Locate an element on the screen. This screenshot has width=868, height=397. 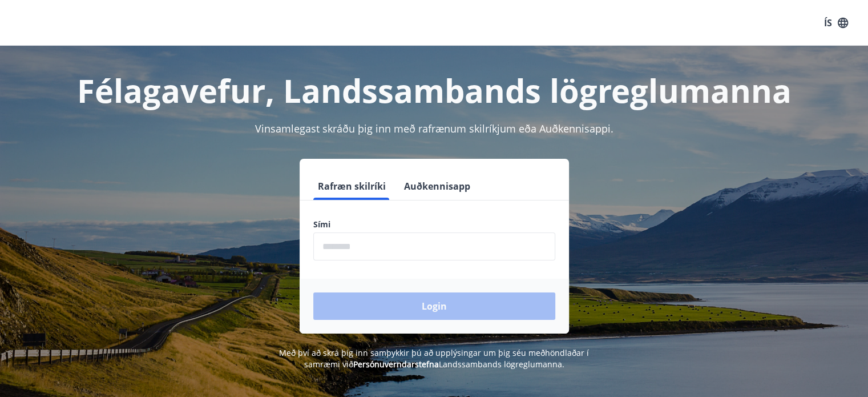
a: Persónuverndarstefna is located at coordinates (396, 364).